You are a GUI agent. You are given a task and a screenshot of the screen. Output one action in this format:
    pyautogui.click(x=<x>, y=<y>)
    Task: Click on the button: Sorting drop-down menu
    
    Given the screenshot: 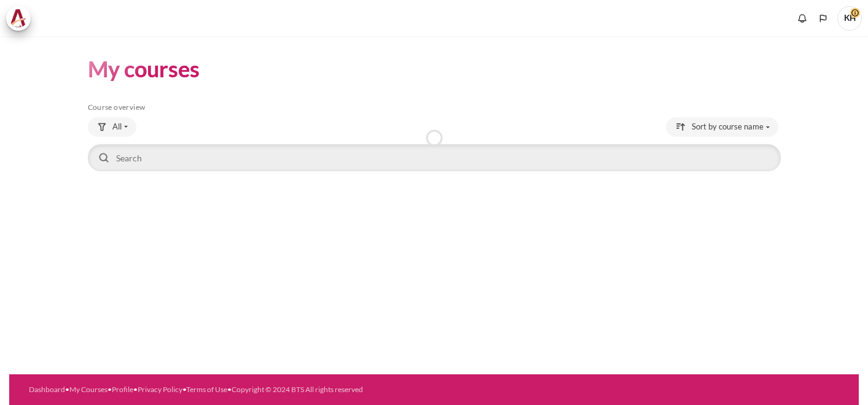 What is the action you would take?
    pyautogui.click(x=722, y=127)
    